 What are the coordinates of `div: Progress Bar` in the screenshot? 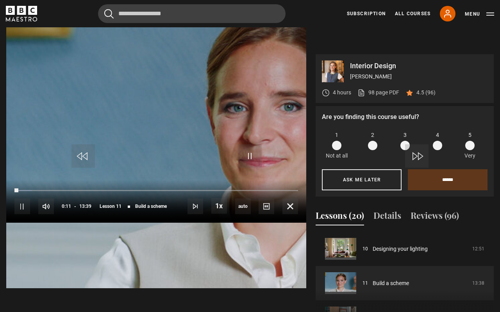 It's located at (156, 191).